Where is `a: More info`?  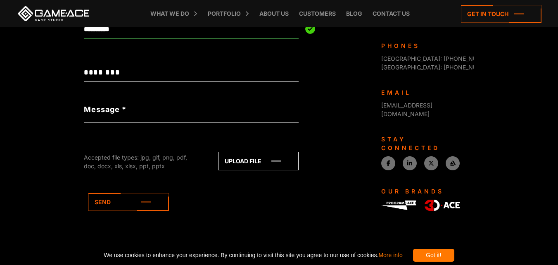 a: More info is located at coordinates (390, 255).